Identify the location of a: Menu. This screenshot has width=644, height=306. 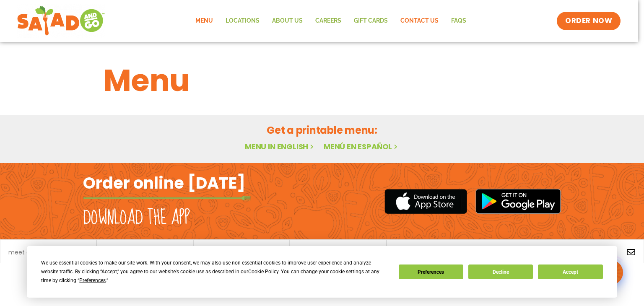
(204, 21).